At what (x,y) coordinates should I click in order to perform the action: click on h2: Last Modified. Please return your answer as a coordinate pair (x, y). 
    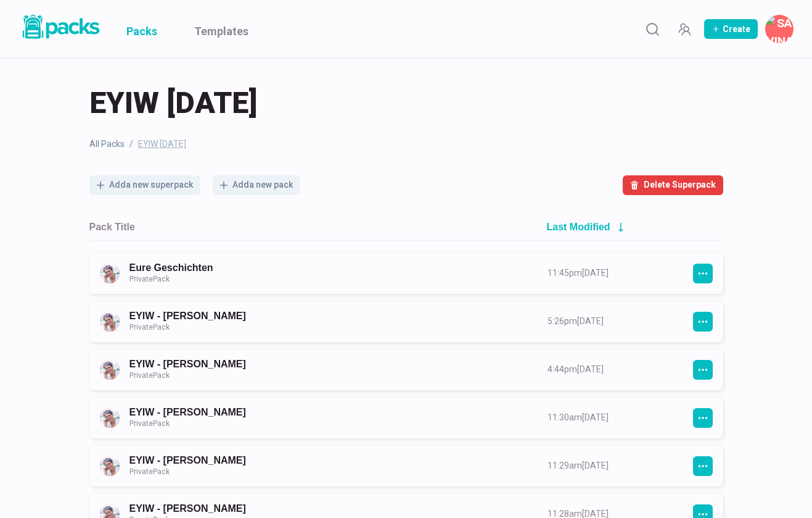
    Looking at the image, I should click on (578, 227).